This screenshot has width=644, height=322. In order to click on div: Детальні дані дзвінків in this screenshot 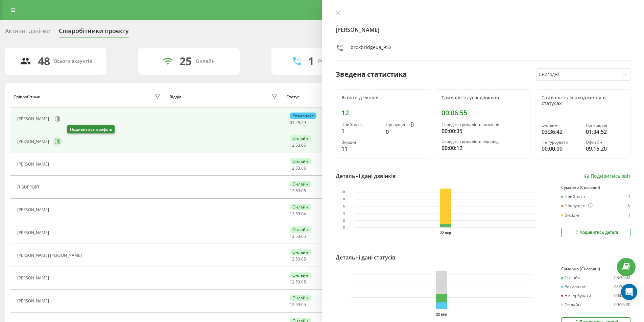, I will do `click(366, 176)`.